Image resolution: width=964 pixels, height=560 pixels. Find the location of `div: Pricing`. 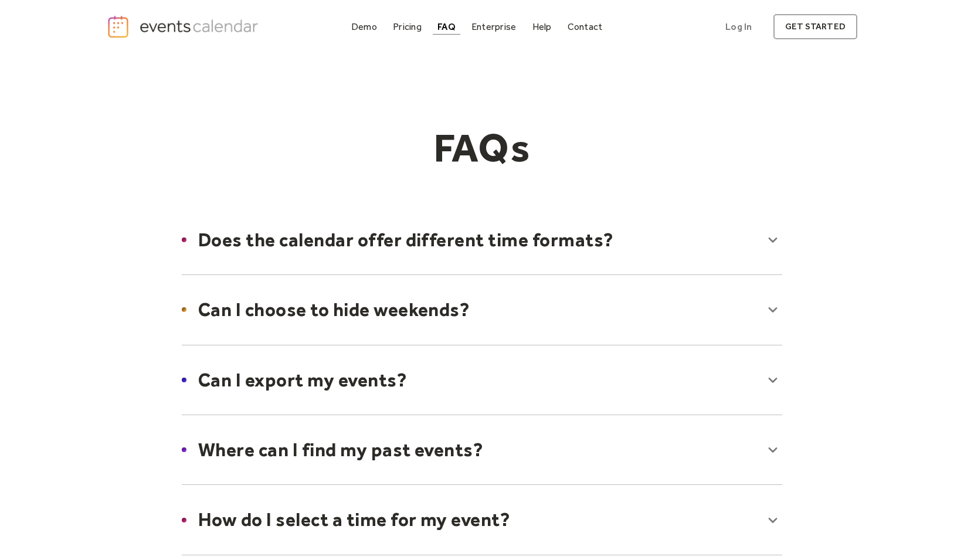

div: Pricing is located at coordinates (407, 26).